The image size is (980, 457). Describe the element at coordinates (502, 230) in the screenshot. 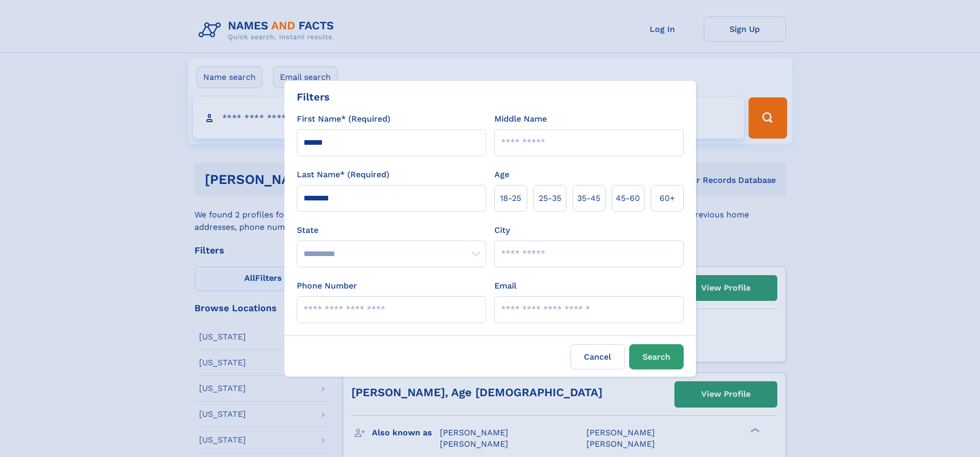

I see `label: City` at that location.